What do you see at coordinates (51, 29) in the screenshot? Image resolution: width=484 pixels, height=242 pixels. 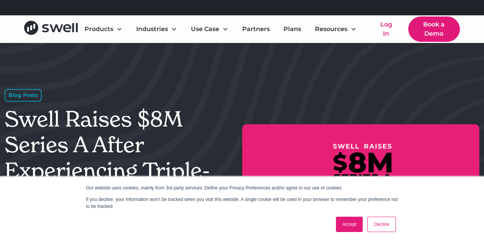 I see `a: home` at bounding box center [51, 29].